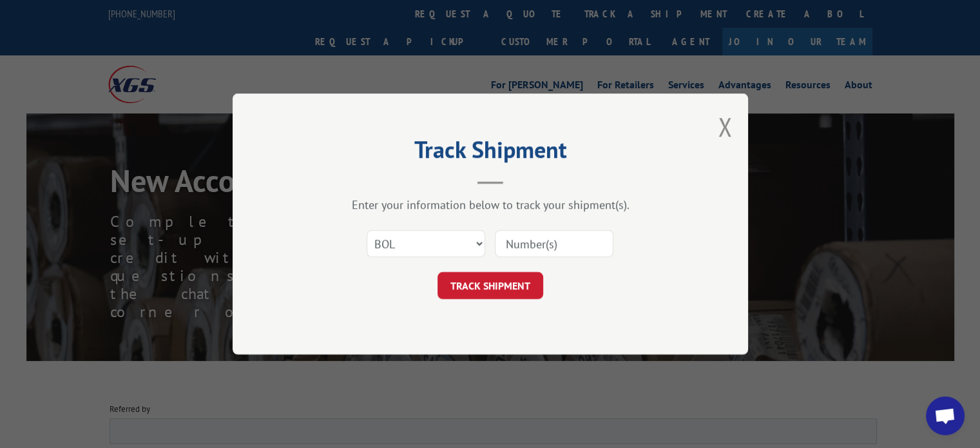 The height and width of the screenshot is (448, 980). What do you see at coordinates (463, 265) in the screenshot?
I see `span: Who do you report to within your company?` at bounding box center [463, 265].